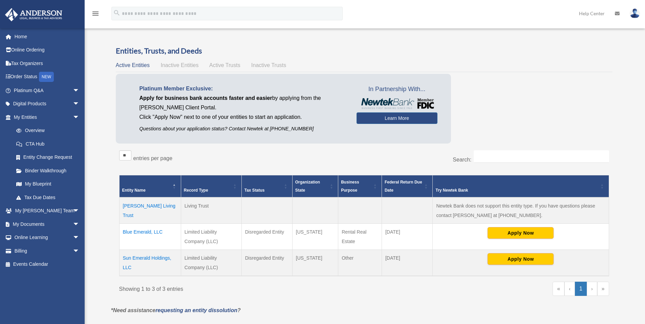  I want to click on a: Tax Organizers, so click(47, 63).